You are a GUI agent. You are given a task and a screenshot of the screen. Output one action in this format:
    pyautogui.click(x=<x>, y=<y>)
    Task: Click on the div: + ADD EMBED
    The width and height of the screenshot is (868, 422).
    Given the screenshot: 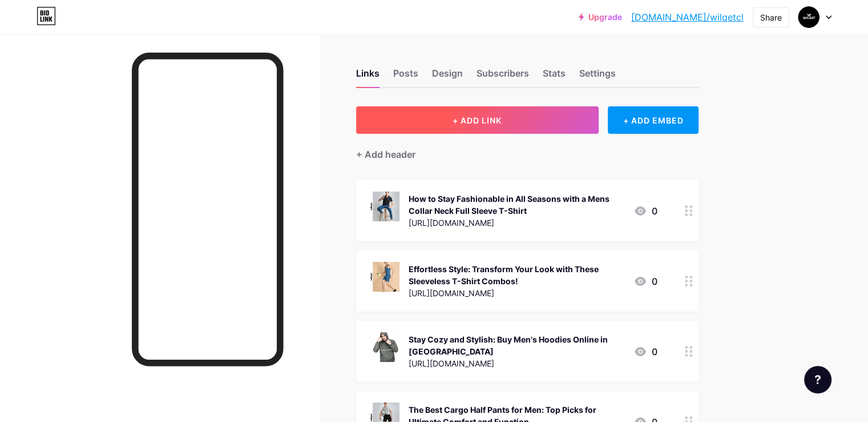 What is the action you would take?
    pyautogui.click(x=653, y=120)
    